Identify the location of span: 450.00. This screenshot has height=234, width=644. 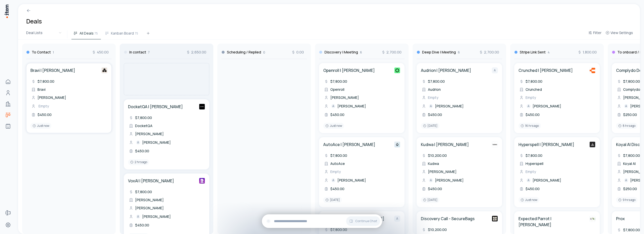
(100, 52).